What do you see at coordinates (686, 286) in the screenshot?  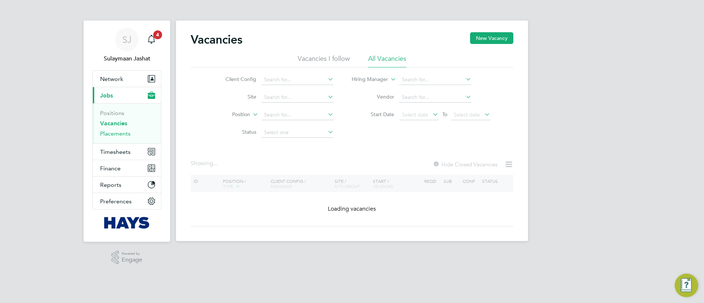 I see `button: Engage Resource Center` at bounding box center [686, 286].